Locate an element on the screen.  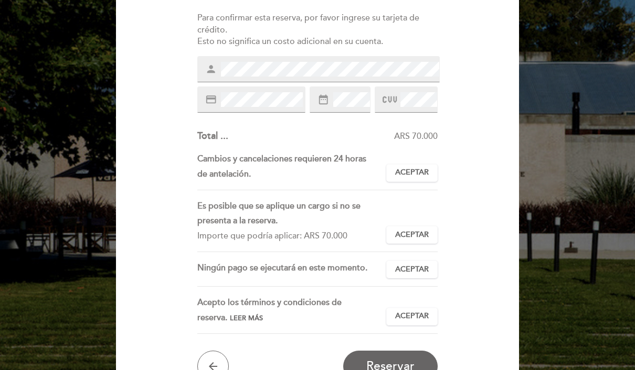
span: Leer más is located at coordinates (246, 318).